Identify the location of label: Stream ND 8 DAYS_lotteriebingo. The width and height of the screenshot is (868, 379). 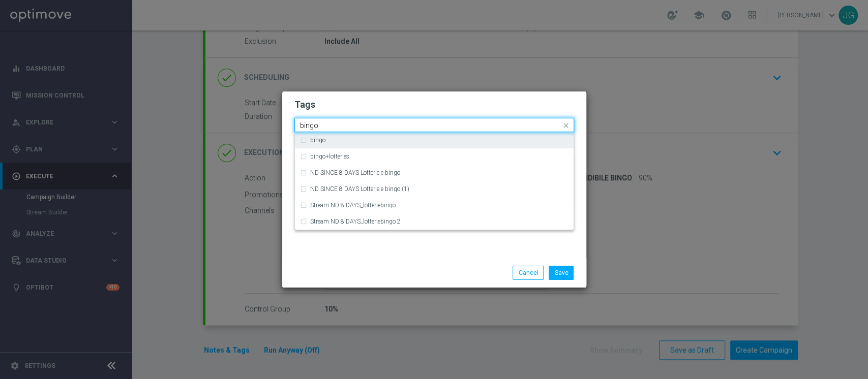
(353, 205).